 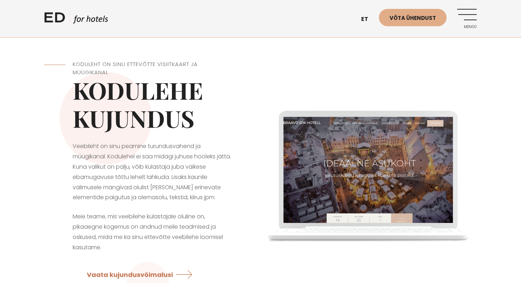 What do you see at coordinates (369, 174) in the screenshot?
I see `img: Kodulehe kujundus I ED for hotels I meile meeldib luua ilusaid kodulehti` at bounding box center [369, 174].